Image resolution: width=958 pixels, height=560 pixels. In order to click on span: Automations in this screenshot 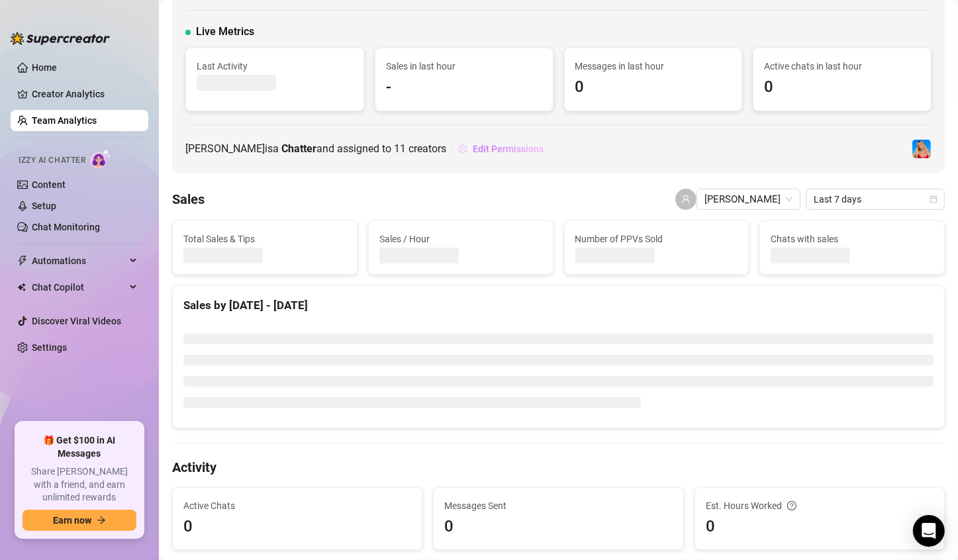, I will do `click(79, 261)`.